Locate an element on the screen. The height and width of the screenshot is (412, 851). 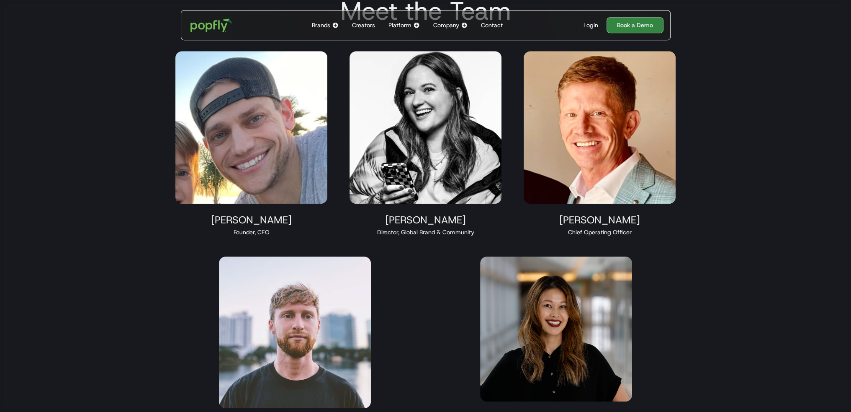
div: Contact is located at coordinates (492, 25).